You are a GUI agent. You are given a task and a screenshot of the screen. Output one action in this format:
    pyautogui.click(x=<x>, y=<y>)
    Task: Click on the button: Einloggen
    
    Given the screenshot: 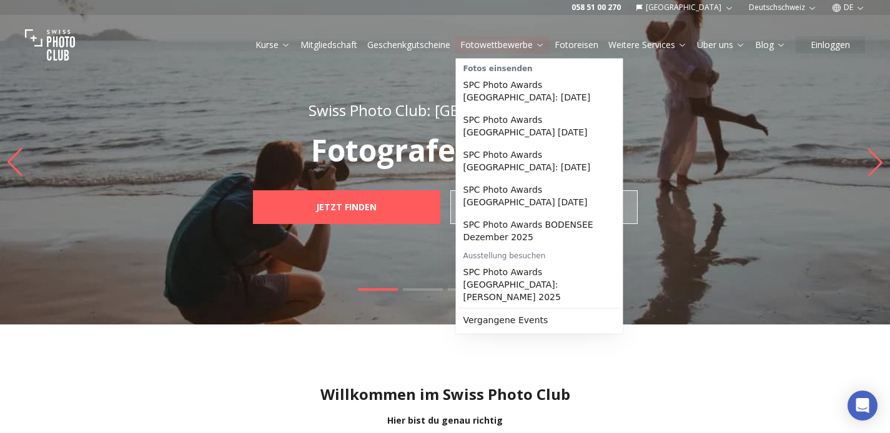 What is the action you would take?
    pyautogui.click(x=830, y=45)
    